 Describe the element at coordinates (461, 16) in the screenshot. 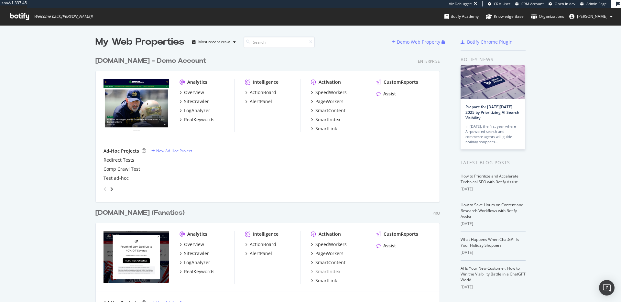

I see `a: Botify Academy` at that location.